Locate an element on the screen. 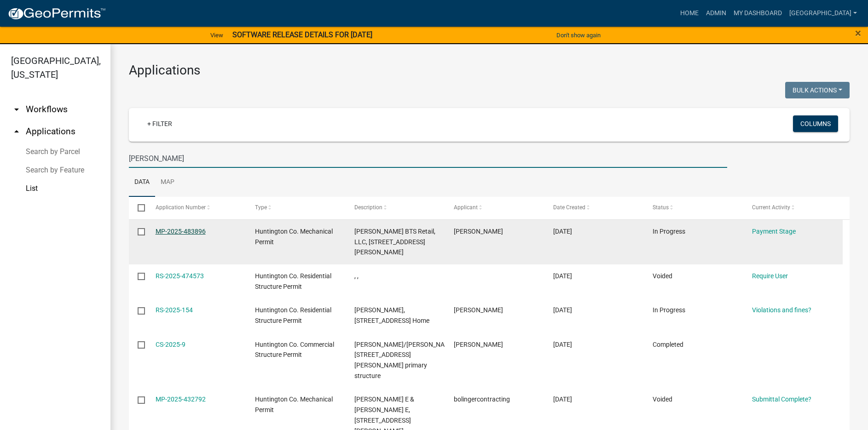 The image size is (868, 430). button: Close is located at coordinates (858, 33).